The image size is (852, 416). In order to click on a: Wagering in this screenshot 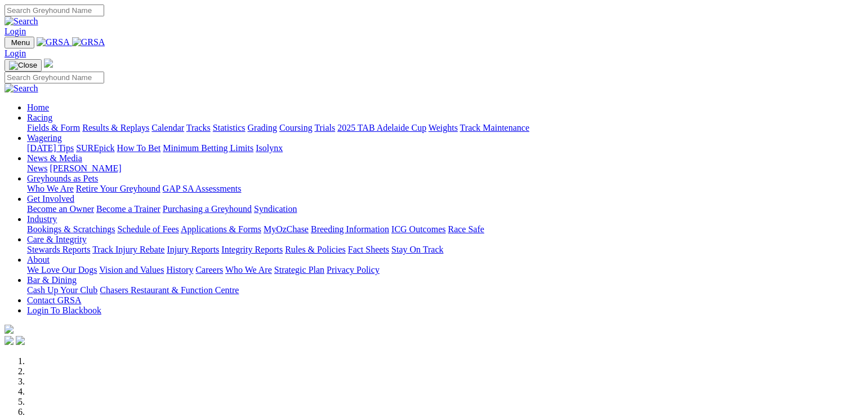, I will do `click(44, 137)`.